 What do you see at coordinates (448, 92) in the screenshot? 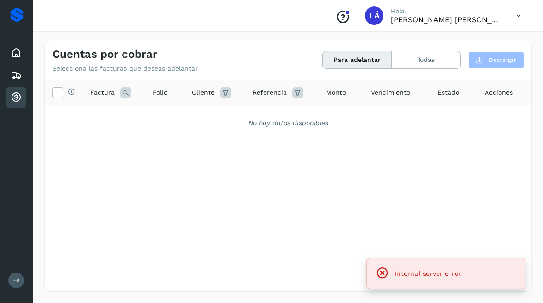
I see `span: Estado` at bounding box center [448, 92].